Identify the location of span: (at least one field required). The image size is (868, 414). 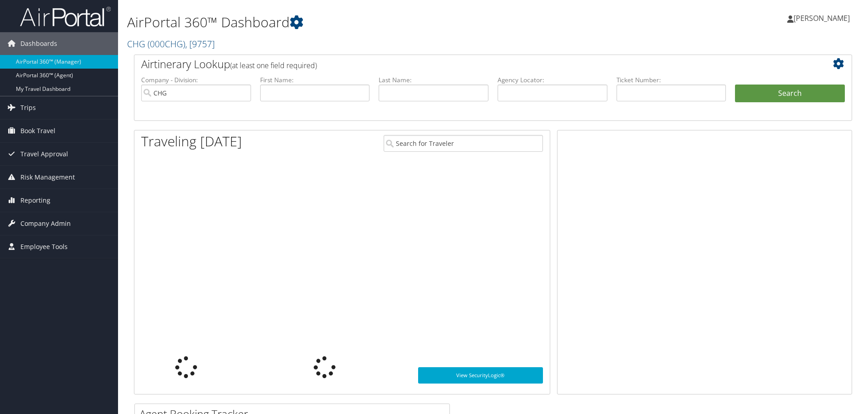
(273, 65).